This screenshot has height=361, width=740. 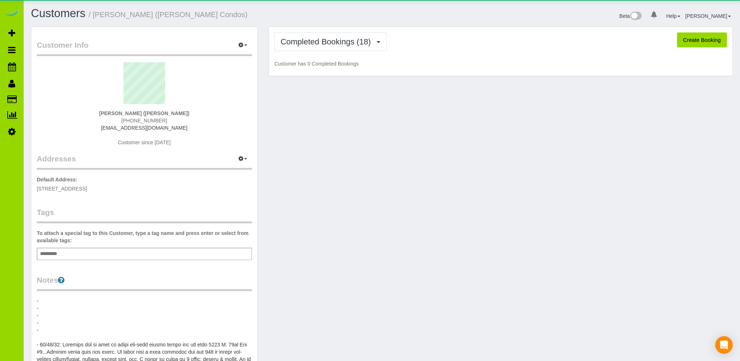 I want to click on legend: Customer Info, so click(x=144, y=48).